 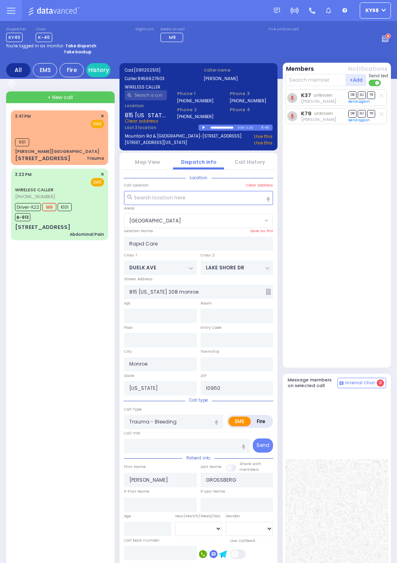 I want to click on label: Call Location, so click(x=136, y=185).